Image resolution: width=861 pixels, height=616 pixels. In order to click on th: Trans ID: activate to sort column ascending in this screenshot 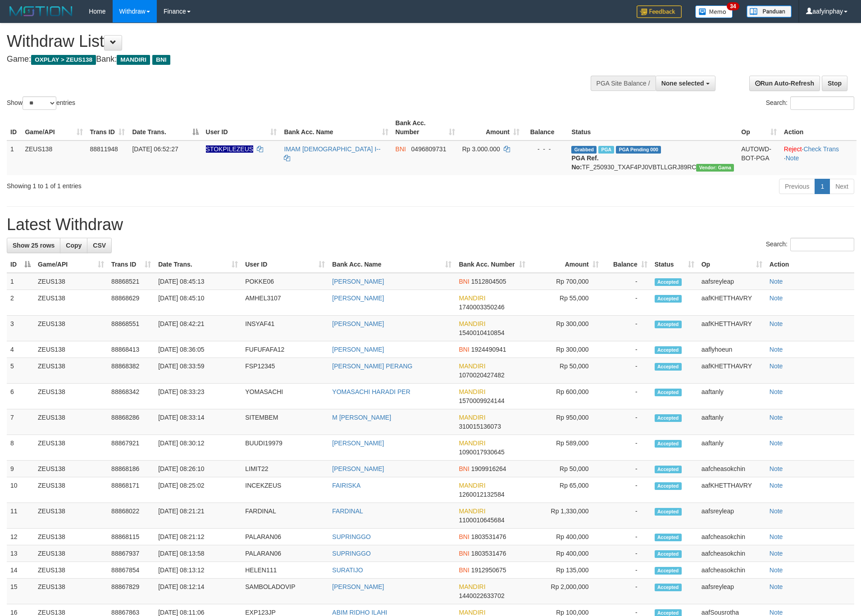, I will do `click(131, 264)`.